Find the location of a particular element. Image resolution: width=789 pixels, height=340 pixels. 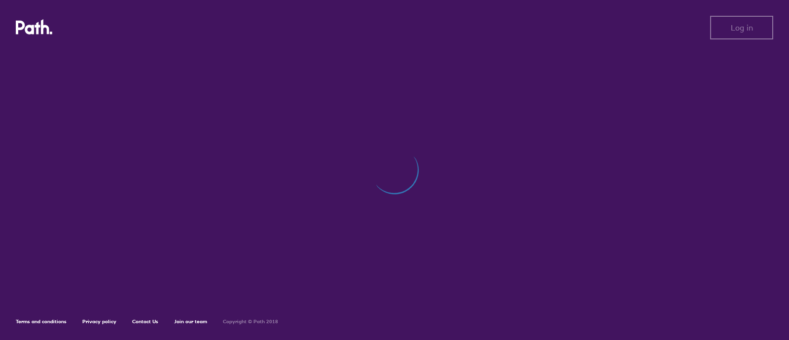

a: Terms and conditions is located at coordinates (41, 321).